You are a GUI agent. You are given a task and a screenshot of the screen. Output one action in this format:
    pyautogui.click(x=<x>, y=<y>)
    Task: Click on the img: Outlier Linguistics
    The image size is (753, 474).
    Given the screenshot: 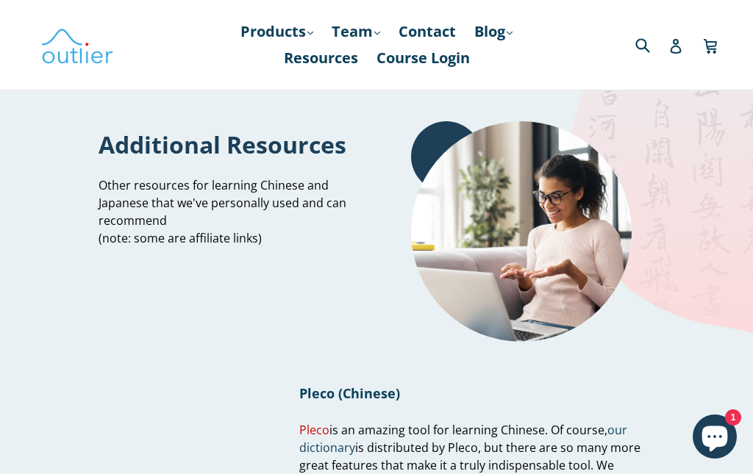 What is the action you would take?
    pyautogui.click(x=77, y=45)
    